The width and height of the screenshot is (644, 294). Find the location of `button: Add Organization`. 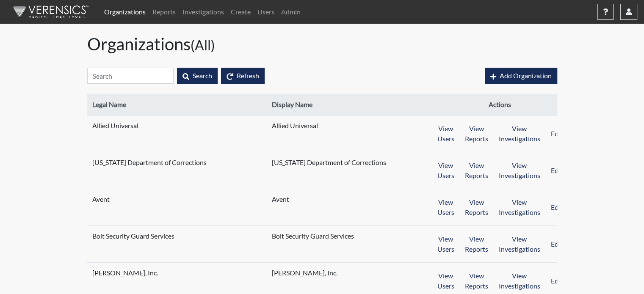

button: Add Organization is located at coordinates (521, 76).